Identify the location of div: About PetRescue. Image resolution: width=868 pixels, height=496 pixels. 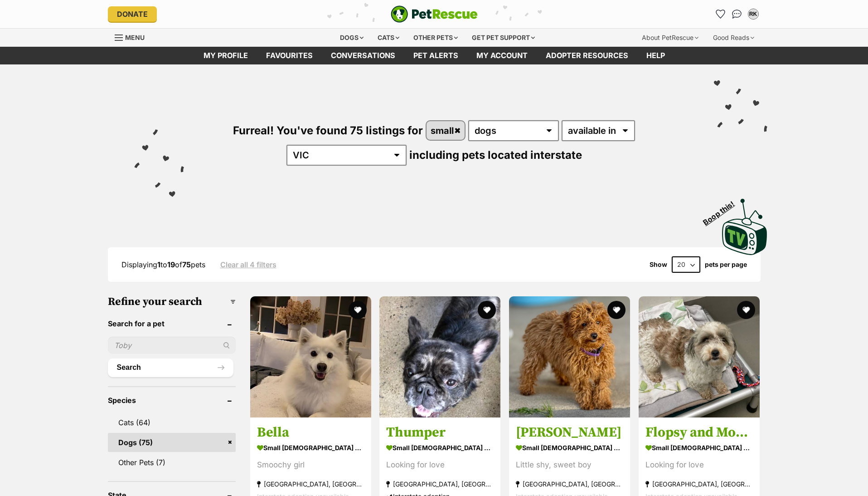
(670, 38).